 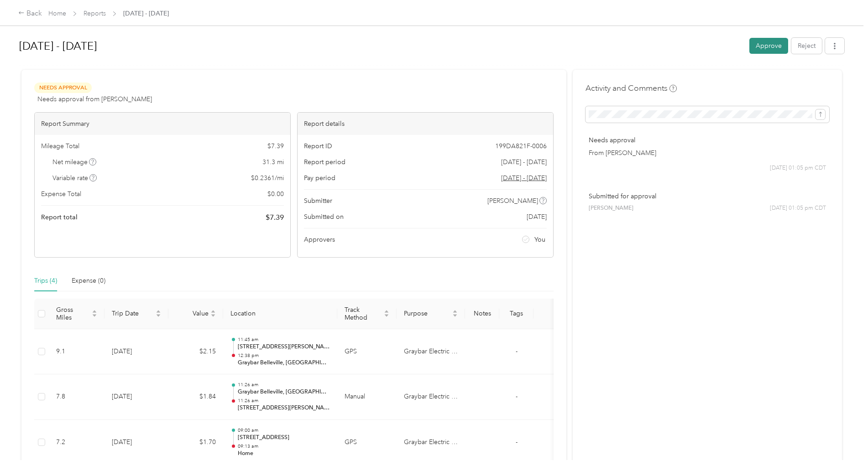 I want to click on p: 09:13 am, so click(x=284, y=446).